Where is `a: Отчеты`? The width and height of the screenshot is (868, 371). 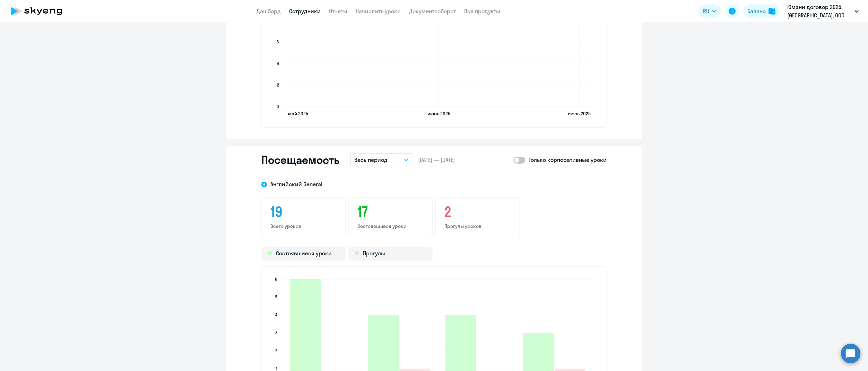
a: Отчеты is located at coordinates (338, 11).